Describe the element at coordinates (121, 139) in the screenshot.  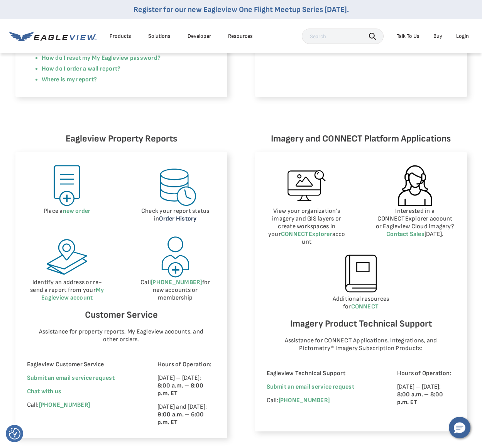
I see `h6: Eagleview Property Reports` at that location.